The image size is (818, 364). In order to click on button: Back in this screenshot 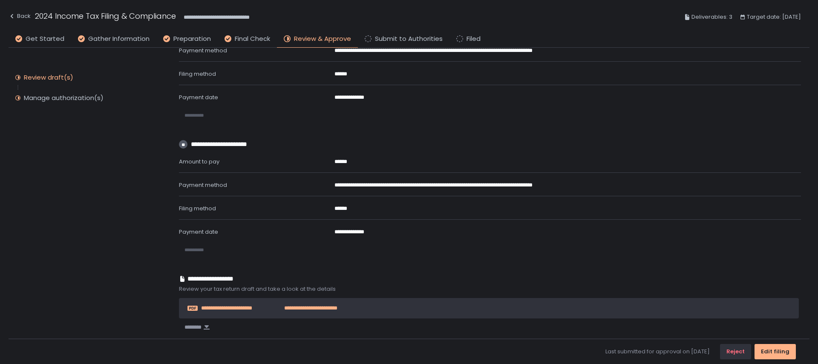, I will do `click(20, 17)`.